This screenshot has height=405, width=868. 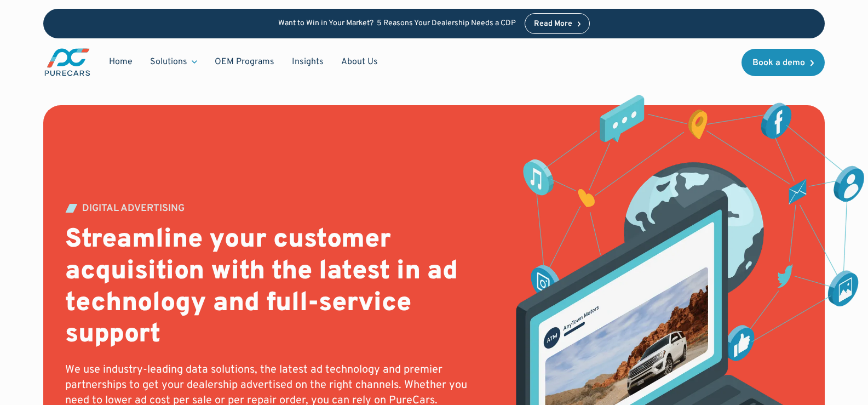 What do you see at coordinates (397, 24) in the screenshot?
I see `p: Want to Win in Your Market? 5 Reasons Your Dealership Needs a CDP` at bounding box center [397, 24].